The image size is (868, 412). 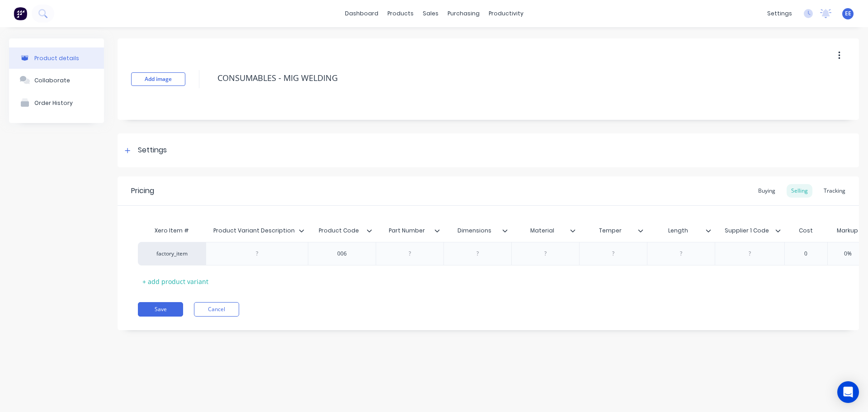 I want to click on div: 0, so click(x=806, y=254).